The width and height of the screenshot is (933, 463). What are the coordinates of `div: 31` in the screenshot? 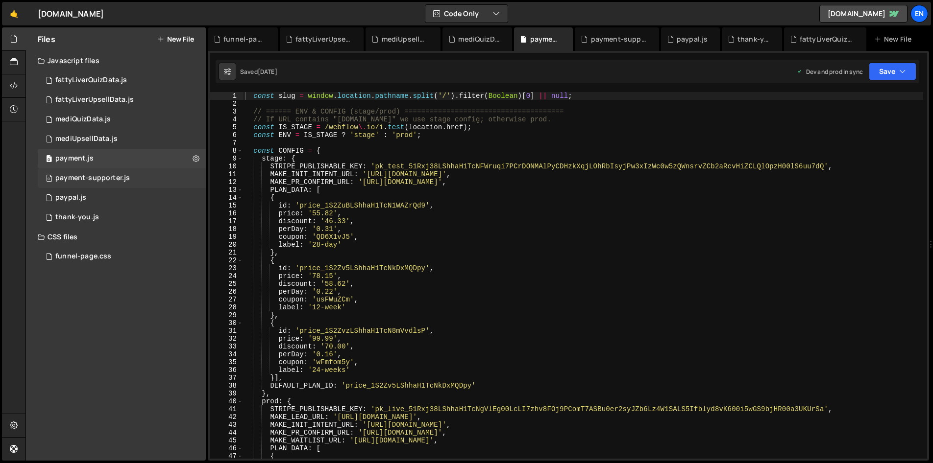 It's located at (226, 331).